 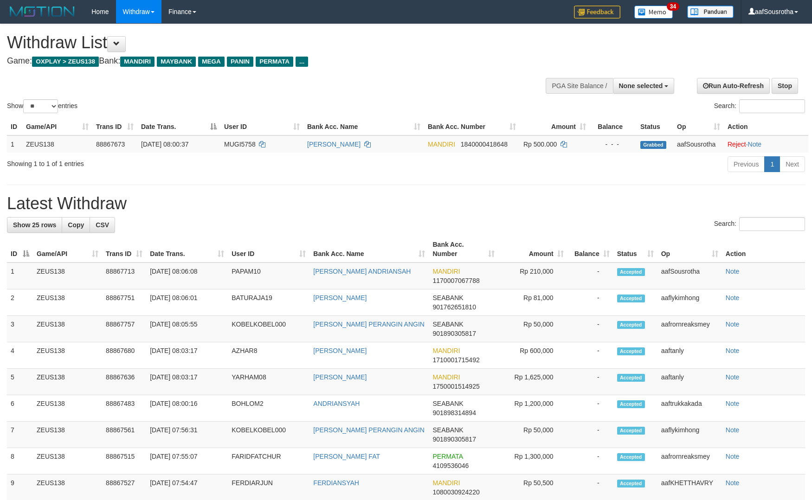 What do you see at coordinates (654, 12) in the screenshot?
I see `img: Button%20Memo.svg` at bounding box center [654, 12].